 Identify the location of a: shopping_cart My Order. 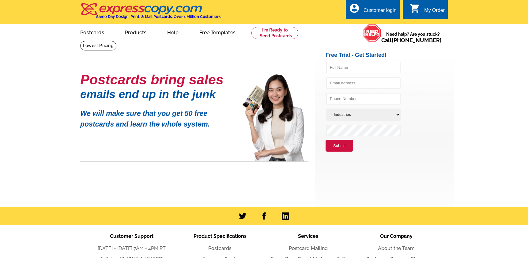
(427, 10).